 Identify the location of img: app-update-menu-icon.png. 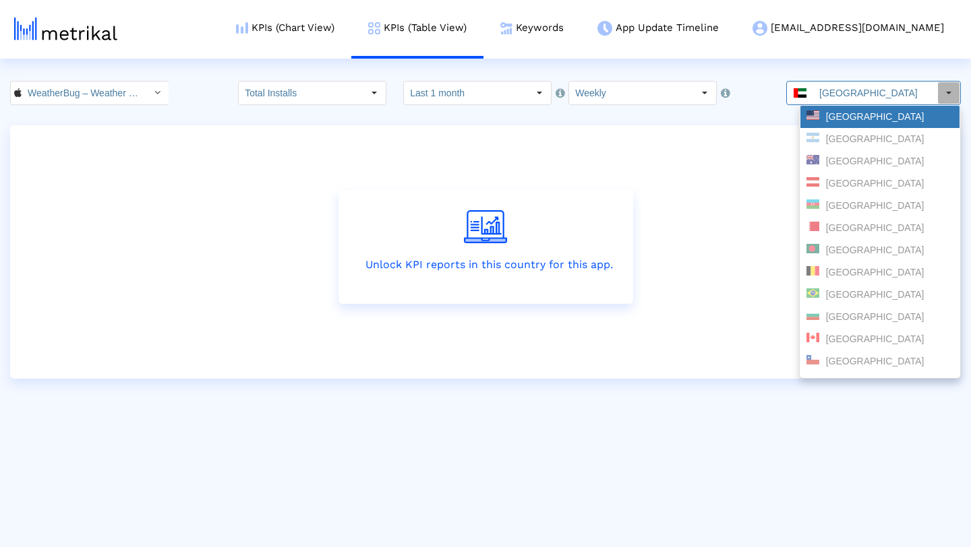
(605, 28).